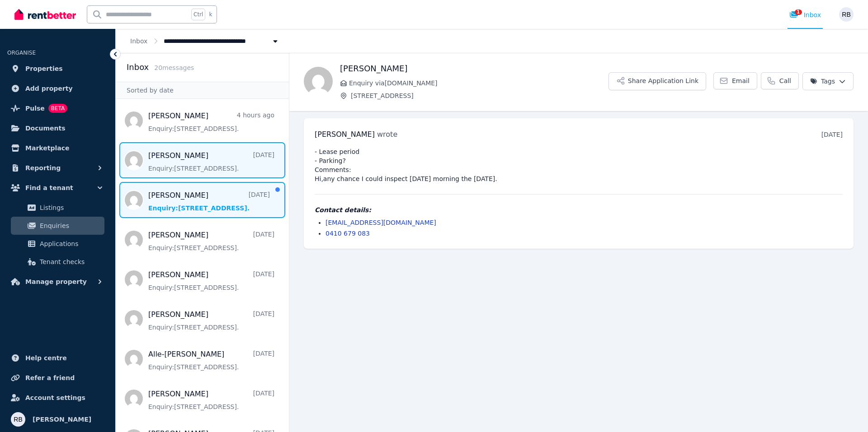  I want to click on a: Applications, so click(57, 244).